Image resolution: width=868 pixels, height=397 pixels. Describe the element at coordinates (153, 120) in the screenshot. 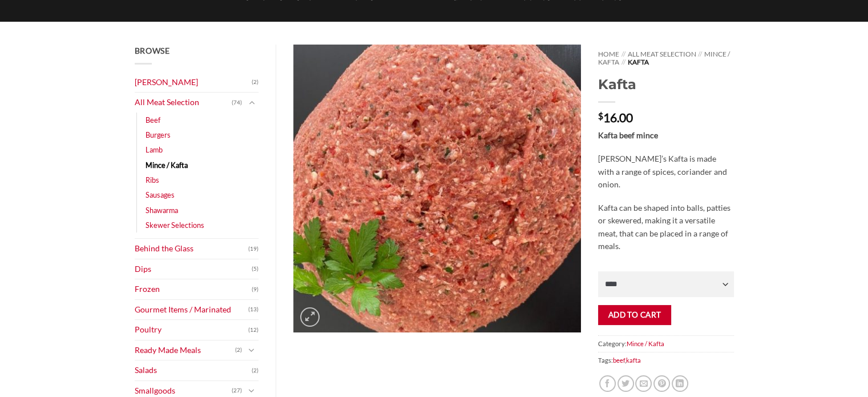

I see `a: Beef` at that location.